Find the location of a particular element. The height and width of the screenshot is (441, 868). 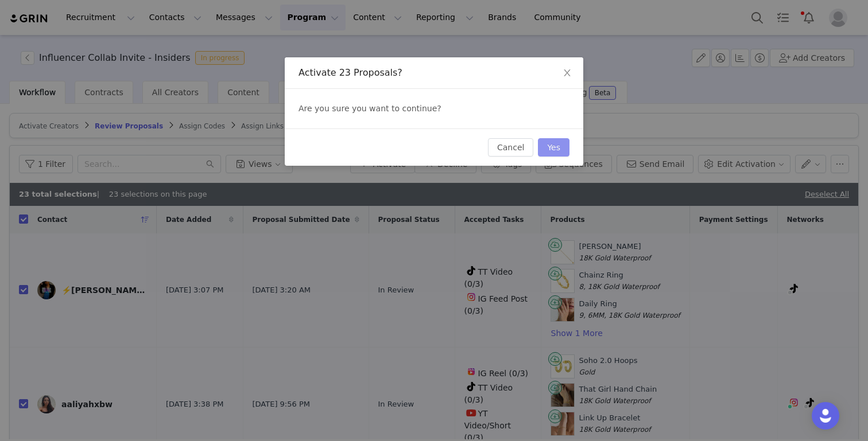

button: Yes is located at coordinates (553, 148).